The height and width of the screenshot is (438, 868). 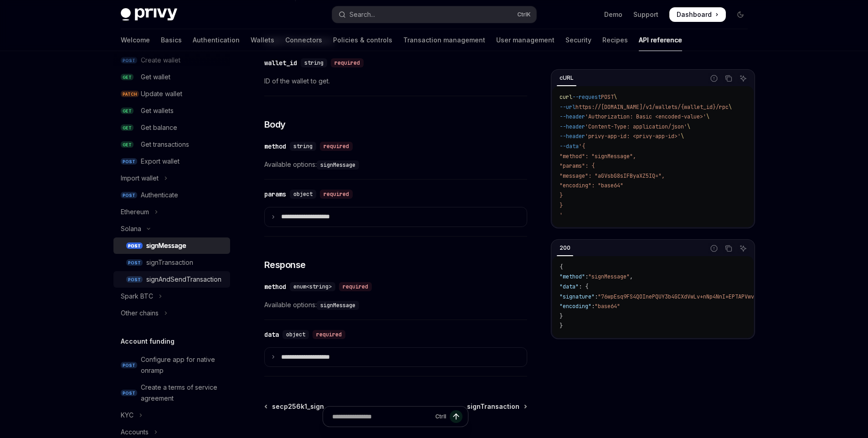 What do you see at coordinates (166, 246) in the screenshot?
I see `div: signMessage` at bounding box center [166, 246].